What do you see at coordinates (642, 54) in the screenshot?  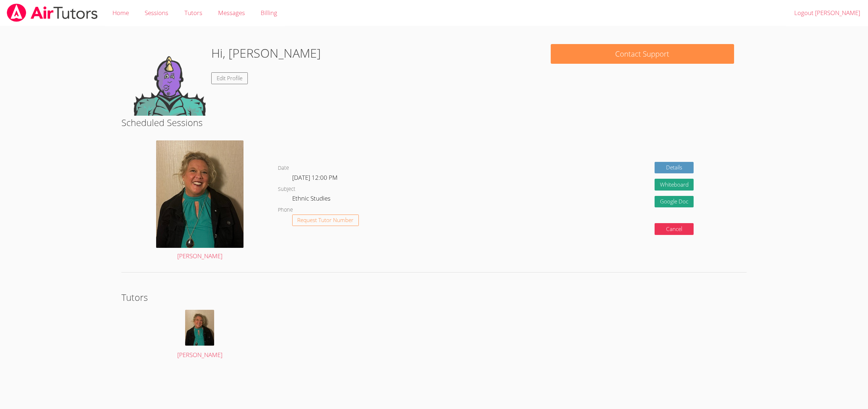 I see `button: Contact Support` at bounding box center [642, 54].